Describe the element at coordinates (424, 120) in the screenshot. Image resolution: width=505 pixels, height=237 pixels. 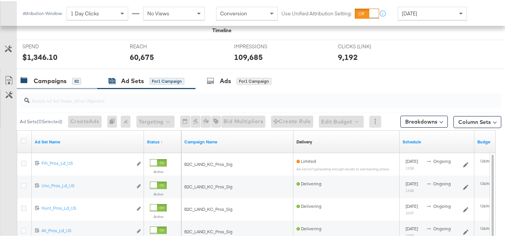
I see `button: Breakdowns` at that location.